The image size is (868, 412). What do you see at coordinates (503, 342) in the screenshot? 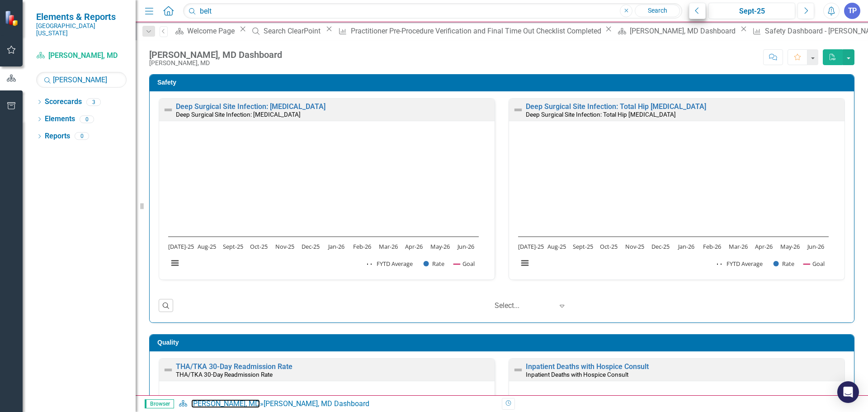
I see `h3: Quality` at bounding box center [503, 342].